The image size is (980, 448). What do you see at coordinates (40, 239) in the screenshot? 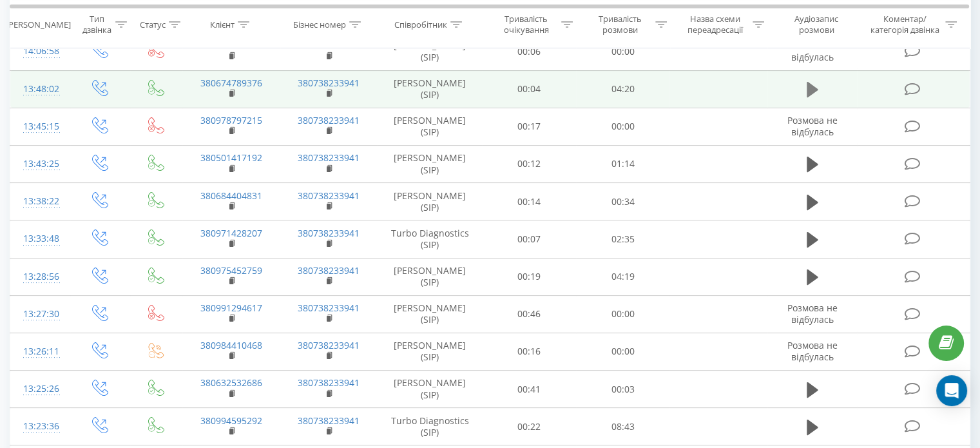
I see `div: 13:33:48` at bounding box center [40, 239].